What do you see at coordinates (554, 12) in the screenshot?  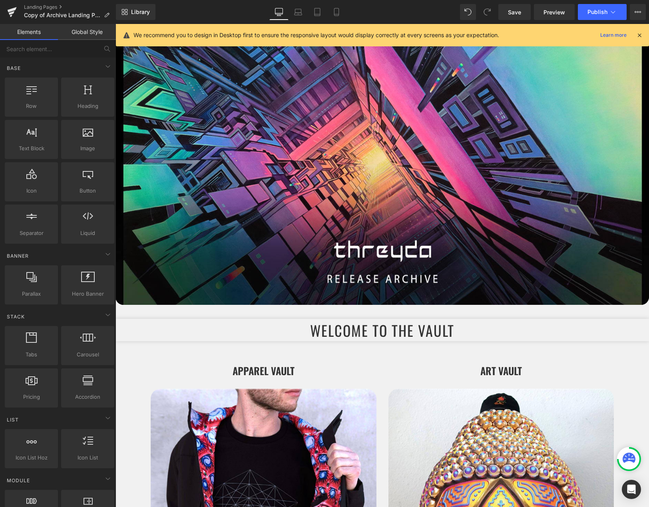 I see `a: Preview` at bounding box center [554, 12].